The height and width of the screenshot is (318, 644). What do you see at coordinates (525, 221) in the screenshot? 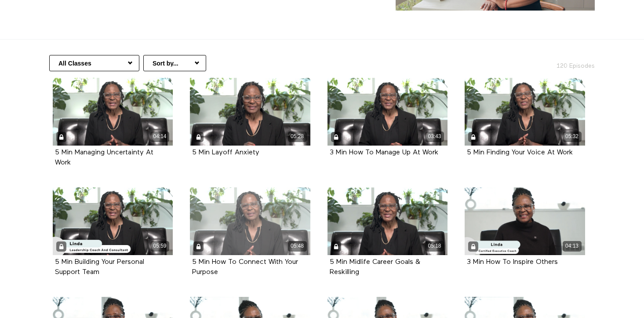
I see `a: 3 Min How To Inspire Others 04:13` at bounding box center [525, 221].